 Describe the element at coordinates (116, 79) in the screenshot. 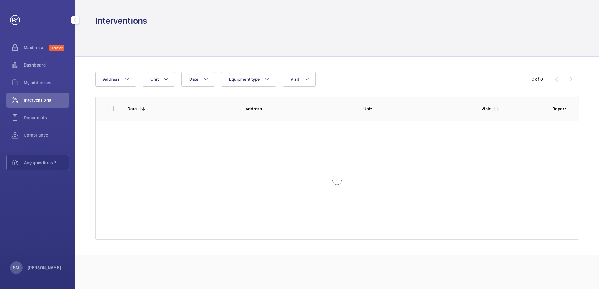

I see `button: Address` at that location.